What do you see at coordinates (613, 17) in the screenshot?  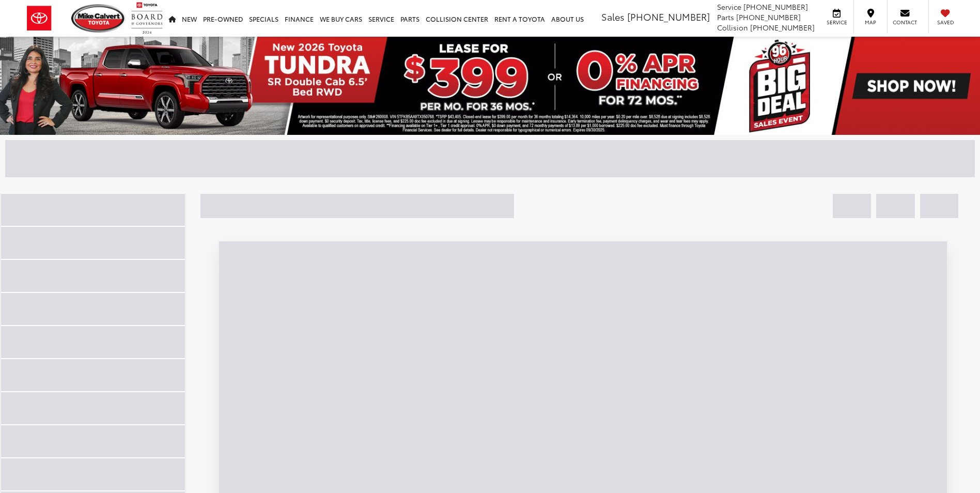 I see `span: Sales` at bounding box center [613, 17].